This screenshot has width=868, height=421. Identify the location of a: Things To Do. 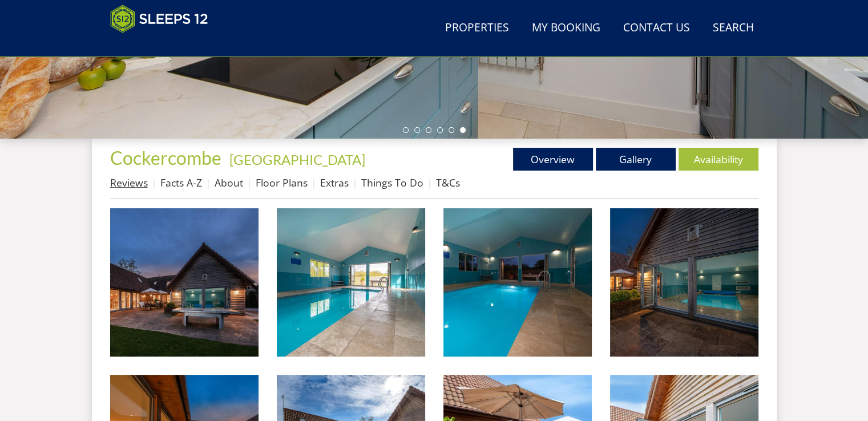
(392, 182).